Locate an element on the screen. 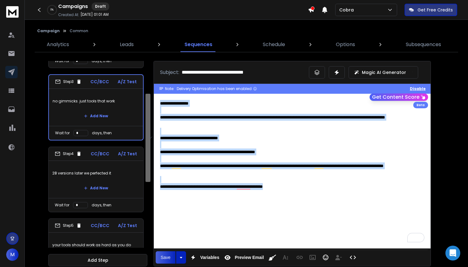  div: Draft is located at coordinates (100, 7).